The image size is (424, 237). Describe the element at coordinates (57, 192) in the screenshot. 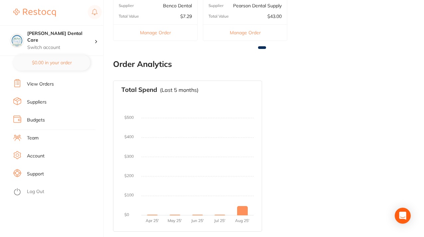

I see `button: Log Out` at that location.